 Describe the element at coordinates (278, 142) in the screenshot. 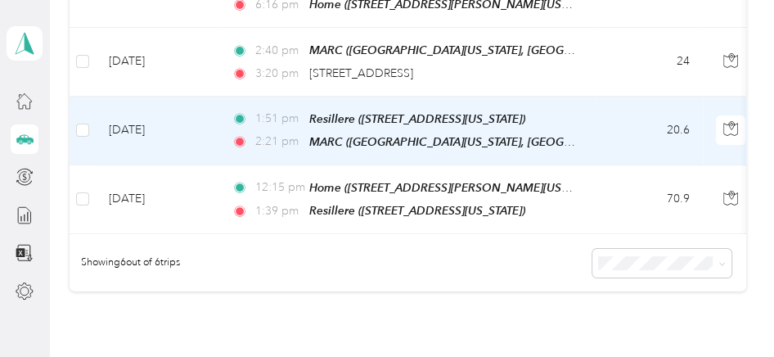

I see `span: 2:21 pm` at that location.